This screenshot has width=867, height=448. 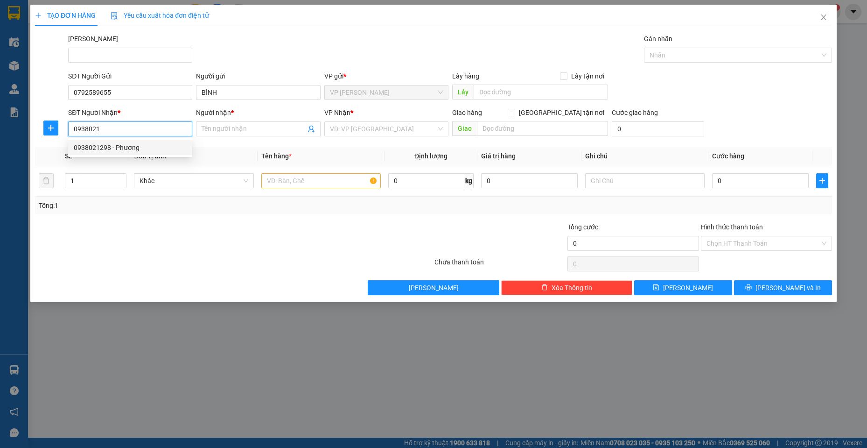 I want to click on th: Ghi chú, so click(x=645, y=156).